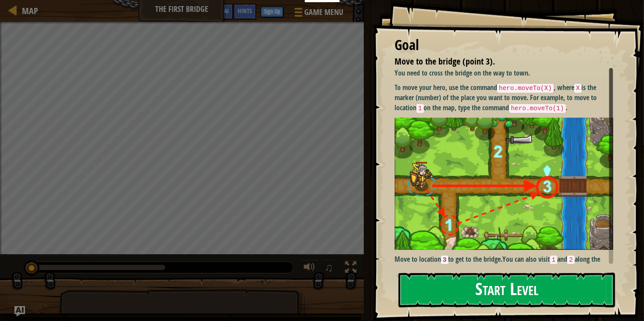 Image resolution: width=644 pixels, height=321 pixels. Describe the element at coordinates (538, 108) in the screenshot. I see `code: hero.moveTo(1)` at that location.